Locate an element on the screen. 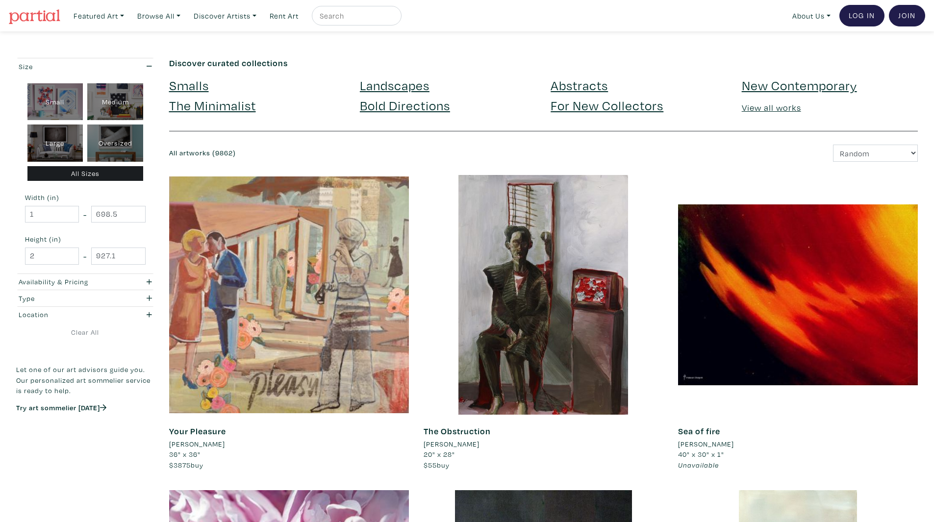 This screenshot has height=522, width=934. span: 20" x 28" is located at coordinates (439, 454).